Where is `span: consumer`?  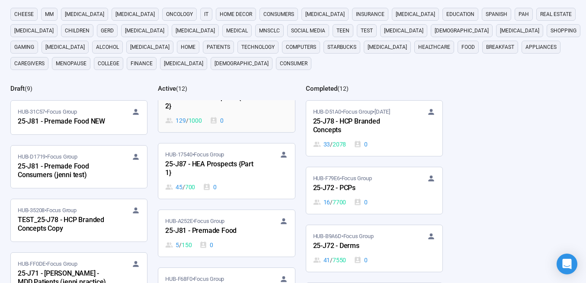 span: consumer is located at coordinates (293, 64).